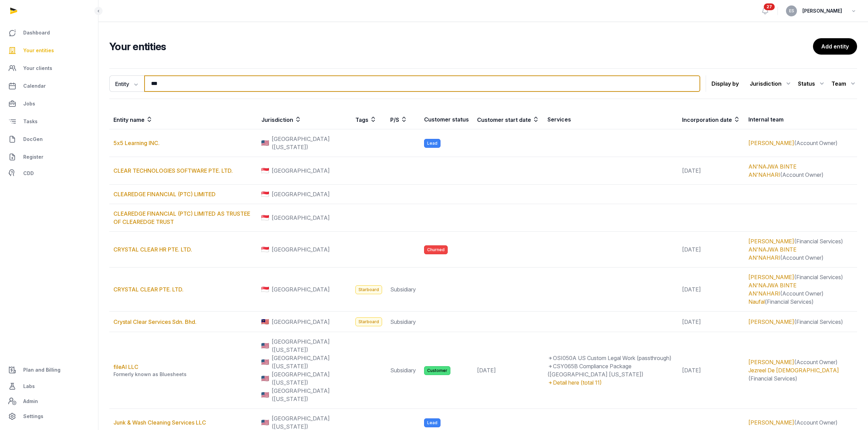  I want to click on span: Register, so click(33, 157).